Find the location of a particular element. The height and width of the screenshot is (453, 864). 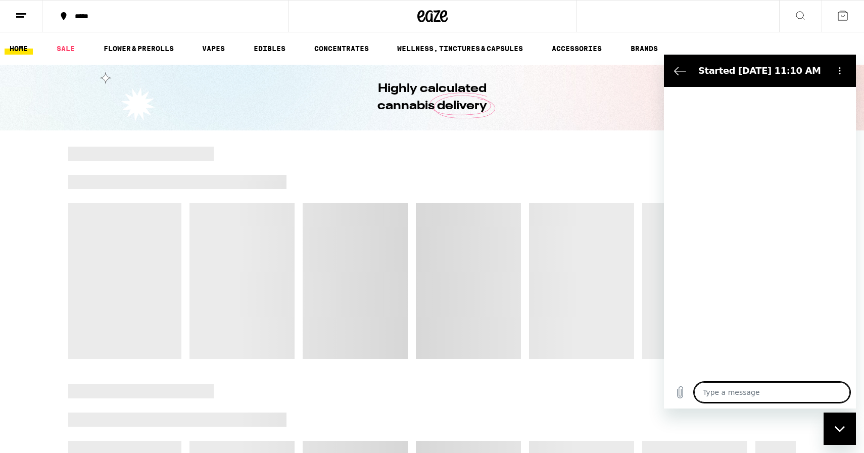

h1: Highly calculated cannabis delivery is located at coordinates (432, 97).